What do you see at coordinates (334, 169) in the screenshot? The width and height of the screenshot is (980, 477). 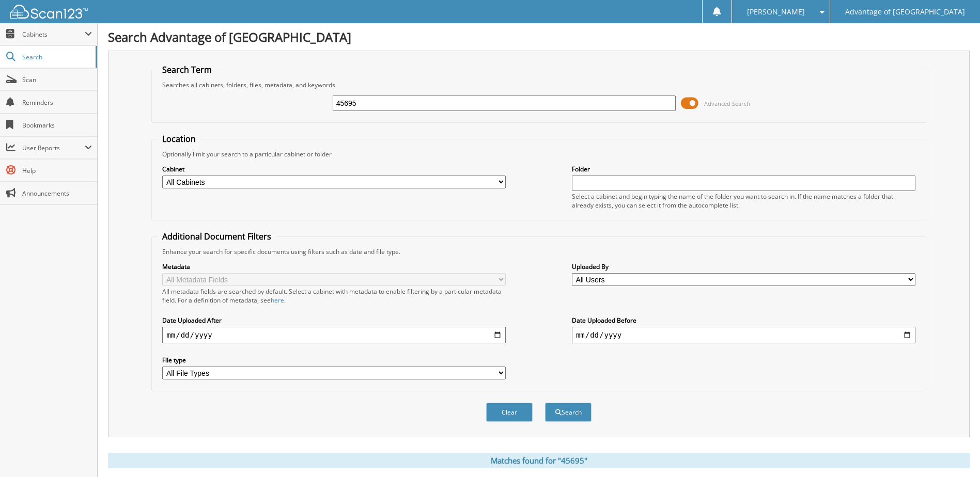 I see `label: Cabinet` at bounding box center [334, 169].